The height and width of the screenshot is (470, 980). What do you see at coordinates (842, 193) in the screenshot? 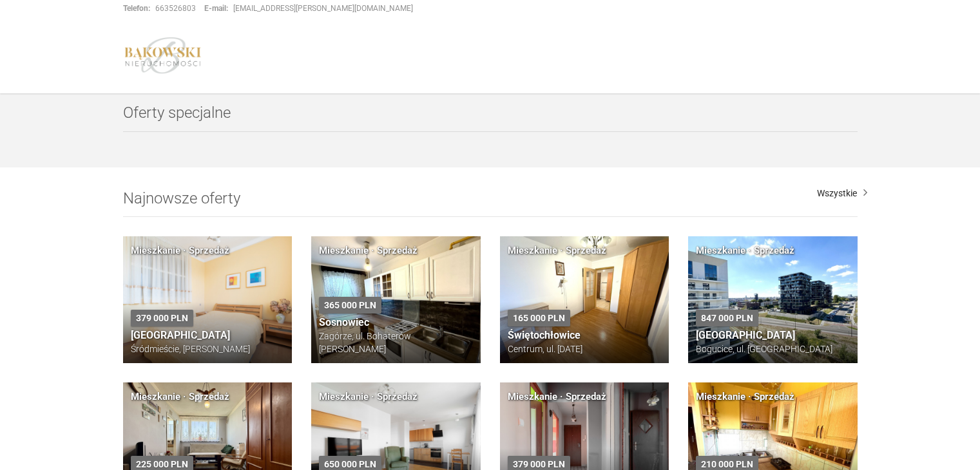
I see `a: Wszystkie` at bounding box center [842, 193].